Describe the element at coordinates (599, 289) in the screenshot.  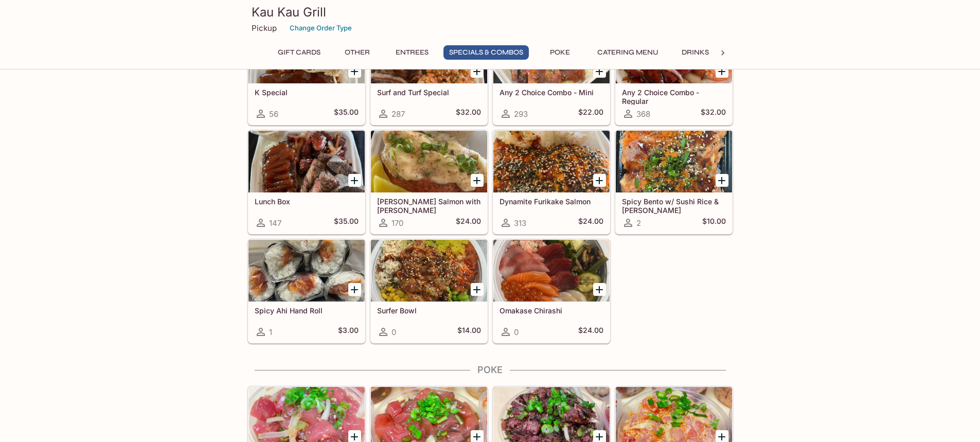
I see `button: Add Omakase Chirashi` at that location.